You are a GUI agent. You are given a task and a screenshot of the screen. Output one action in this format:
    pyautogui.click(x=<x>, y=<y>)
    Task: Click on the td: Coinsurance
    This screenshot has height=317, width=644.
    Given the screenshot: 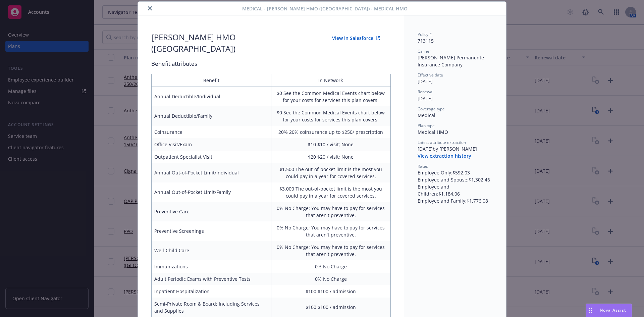 What is the action you would take?
    pyautogui.click(x=211, y=132)
    